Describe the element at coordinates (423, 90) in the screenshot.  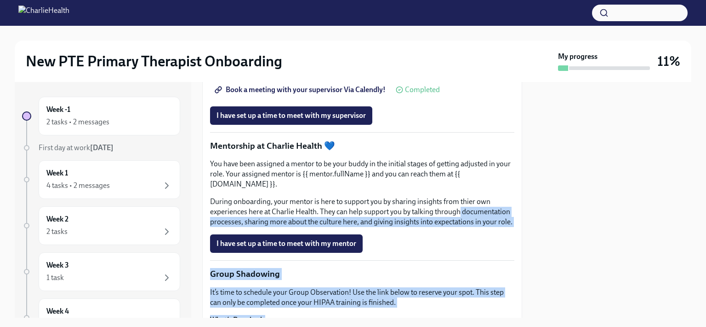
I see `span: Completed` at that location.